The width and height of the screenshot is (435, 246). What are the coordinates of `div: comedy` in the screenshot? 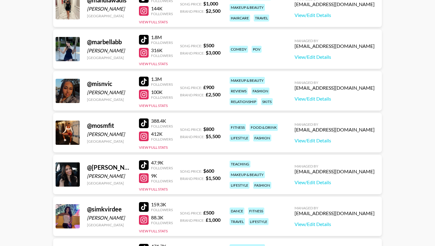 It's located at (239, 49).